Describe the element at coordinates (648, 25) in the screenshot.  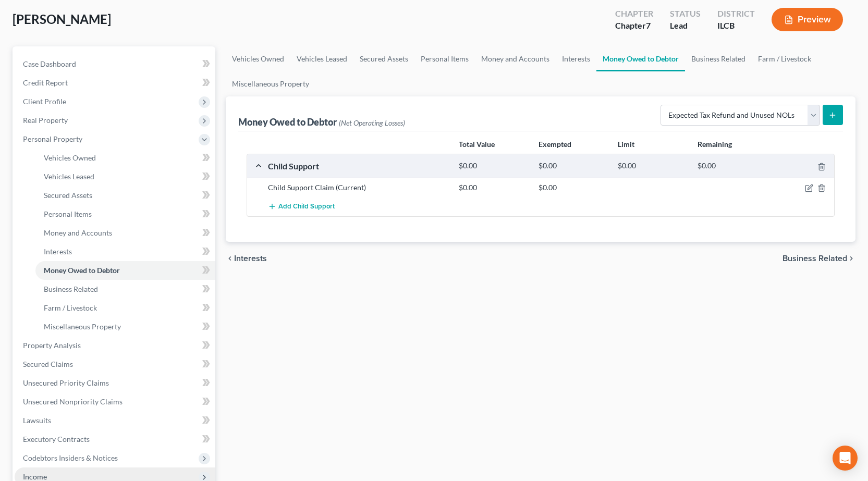
I see `span: 7` at that location.